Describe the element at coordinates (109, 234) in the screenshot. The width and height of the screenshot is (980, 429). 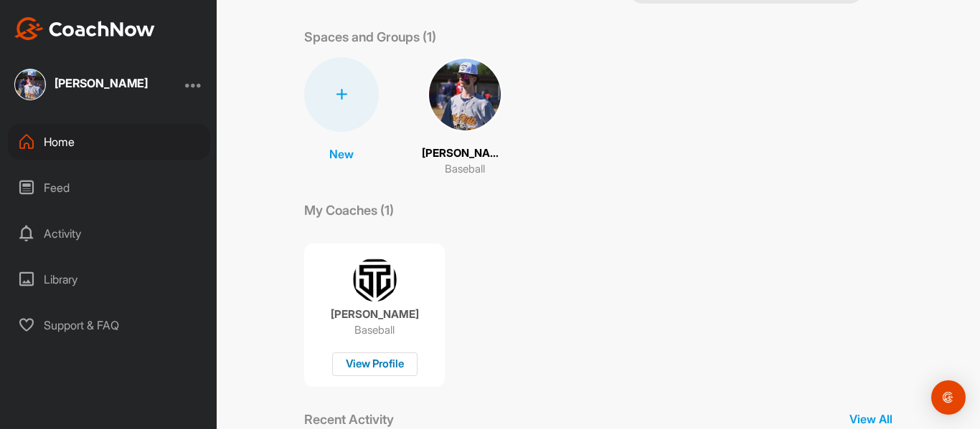
I see `div: Activity` at that location.